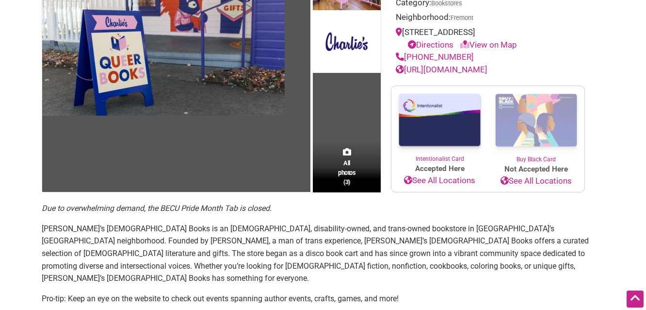 The image size is (646, 310). What do you see at coordinates (462, 18) in the screenshot?
I see `span: Fremont` at bounding box center [462, 18].